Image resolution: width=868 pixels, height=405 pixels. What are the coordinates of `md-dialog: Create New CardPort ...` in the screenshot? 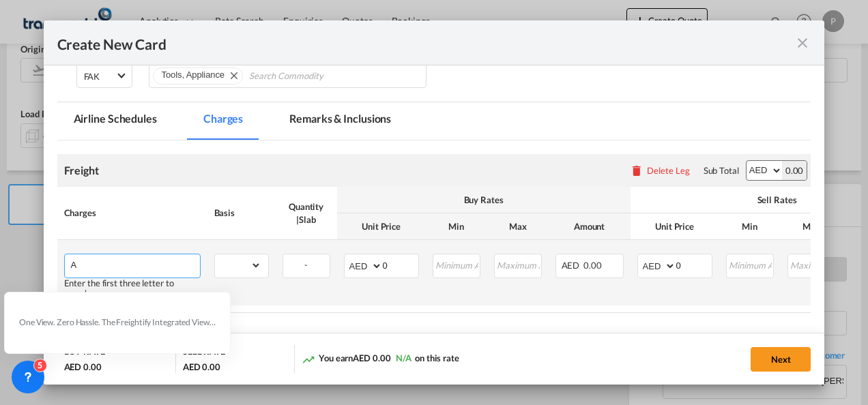 It's located at (434, 202).